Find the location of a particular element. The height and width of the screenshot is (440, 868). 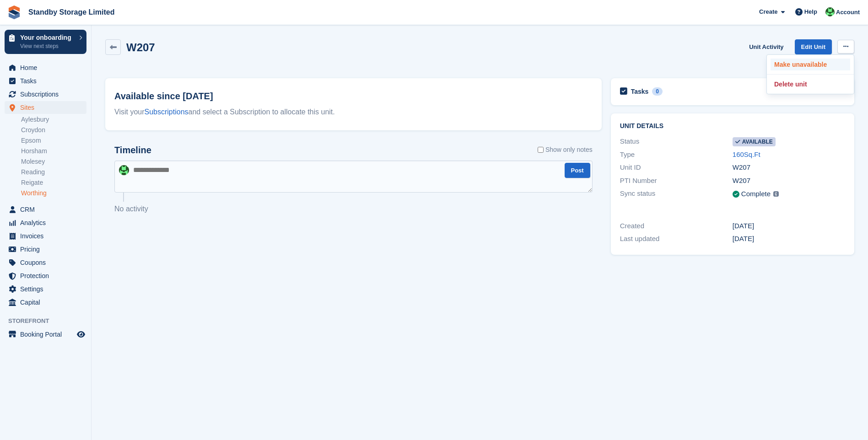

span: Capital is located at coordinates (47, 303).